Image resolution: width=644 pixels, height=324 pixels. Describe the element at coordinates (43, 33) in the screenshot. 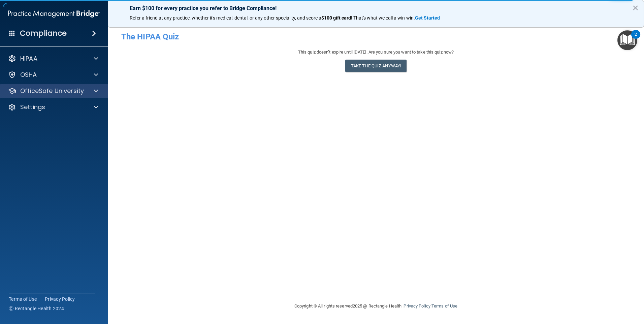

I see `h4: Compliance` at that location.